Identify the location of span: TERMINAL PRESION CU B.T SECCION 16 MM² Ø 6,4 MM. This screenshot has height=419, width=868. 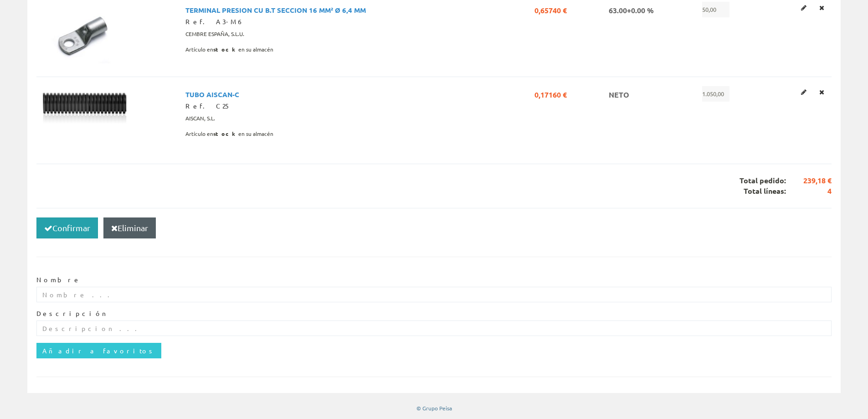
(276, 9).